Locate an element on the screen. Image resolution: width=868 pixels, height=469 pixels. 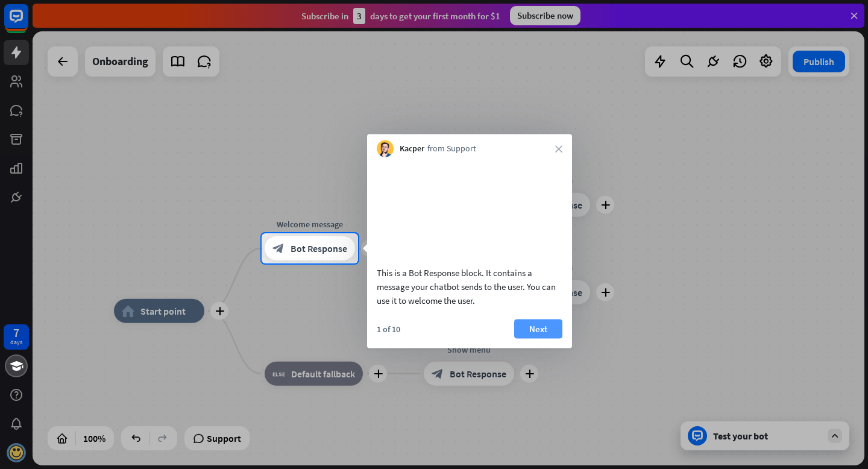
div: 1 of 10 is located at coordinates (388, 329).